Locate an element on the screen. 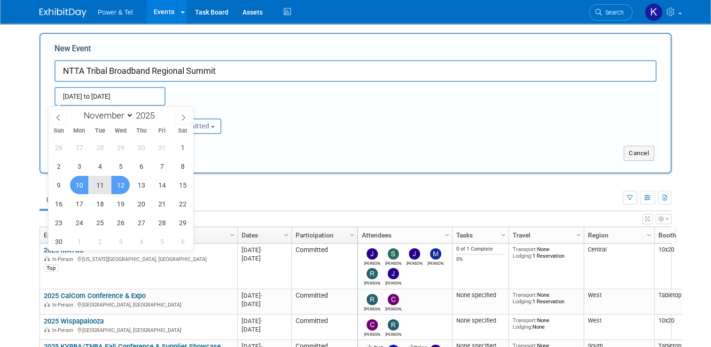  span: November 16, 2025 is located at coordinates (58, 204).